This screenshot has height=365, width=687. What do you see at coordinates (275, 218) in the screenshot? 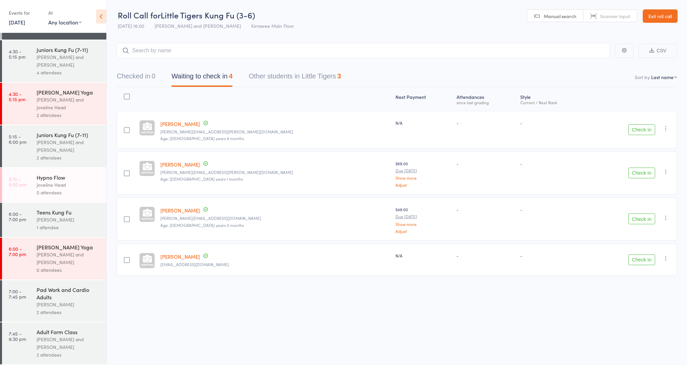
I see `small: Lori_schaeffer@hotmail.com` at bounding box center [275, 218].